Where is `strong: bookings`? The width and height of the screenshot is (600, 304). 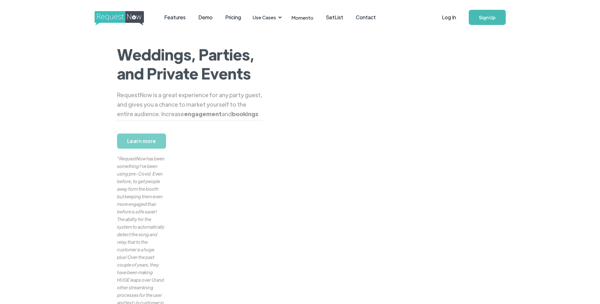
strong: bookings is located at coordinates (245, 114).